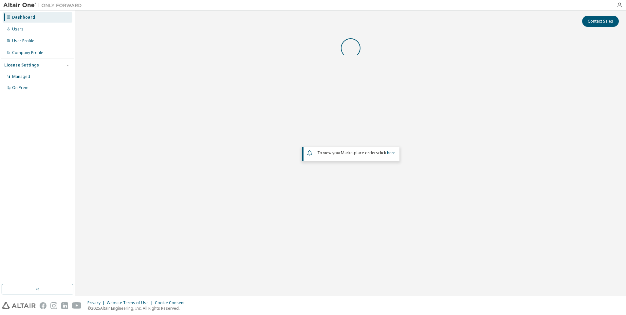 The height and width of the screenshot is (315, 626). I want to click on button: Contact Sales, so click(601, 21).